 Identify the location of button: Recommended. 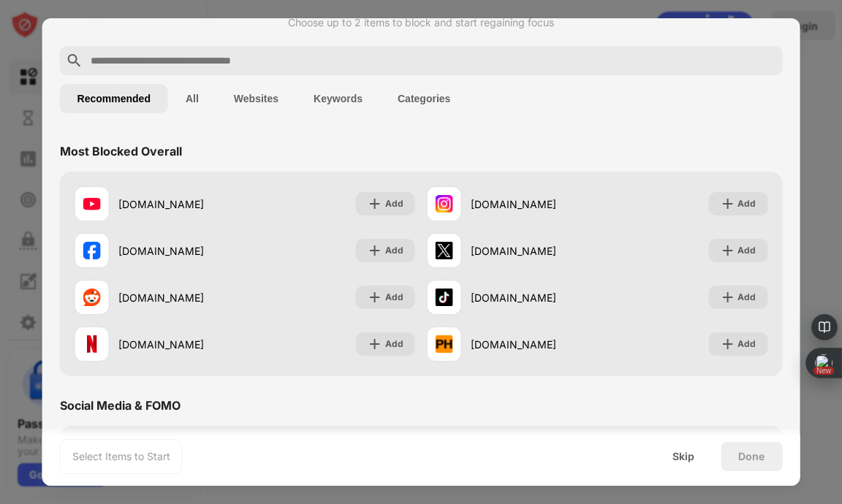
(114, 98).